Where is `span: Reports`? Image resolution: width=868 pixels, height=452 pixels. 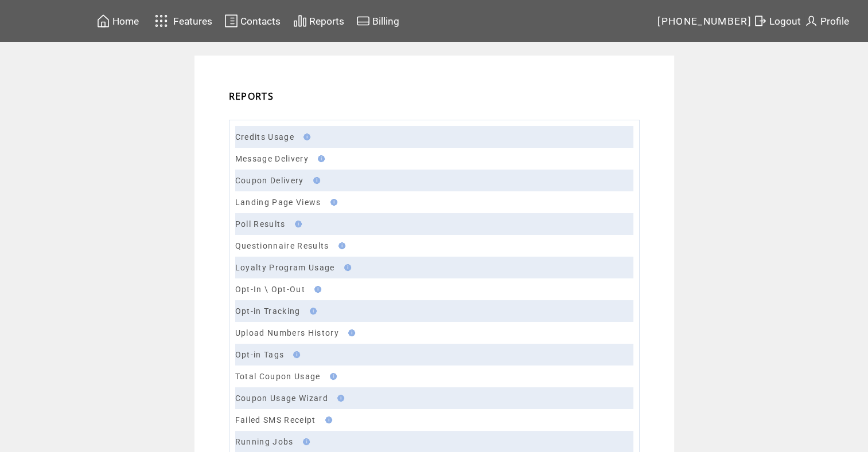 span: Reports is located at coordinates (326, 21).